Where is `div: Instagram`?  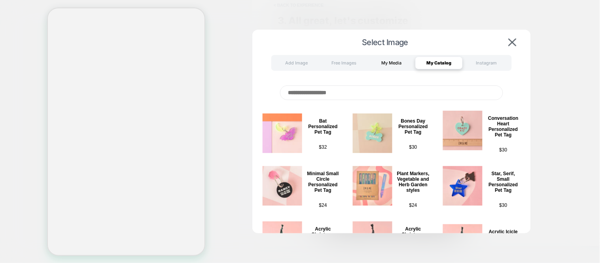
div: Instagram is located at coordinates (487, 63).